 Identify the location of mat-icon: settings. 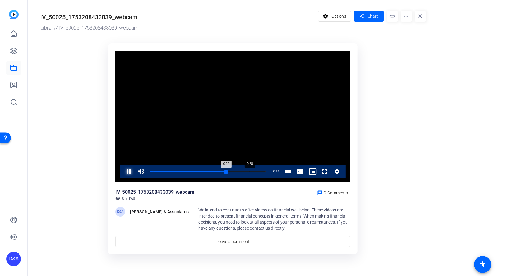
(325, 16).